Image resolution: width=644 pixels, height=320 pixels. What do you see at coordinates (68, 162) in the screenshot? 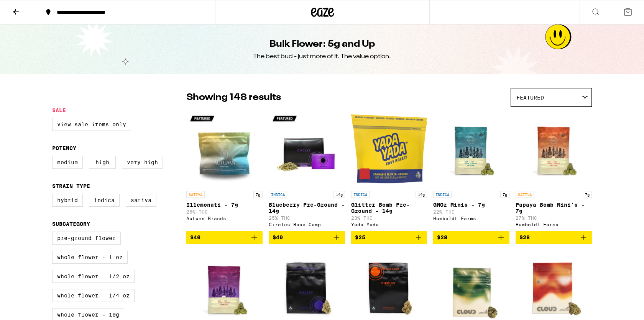
I see `label: Medium` at bounding box center [68, 162].